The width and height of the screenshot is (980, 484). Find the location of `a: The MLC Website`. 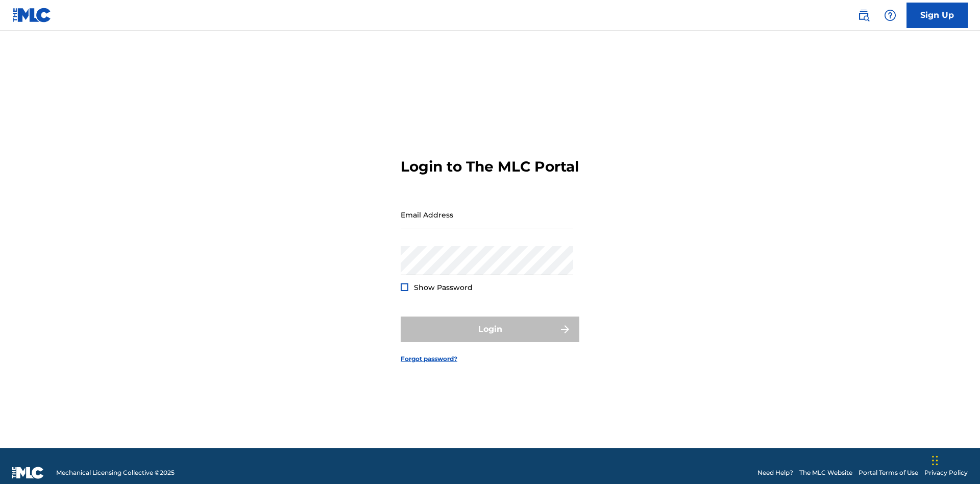

a: The MLC Website is located at coordinates (826, 473).